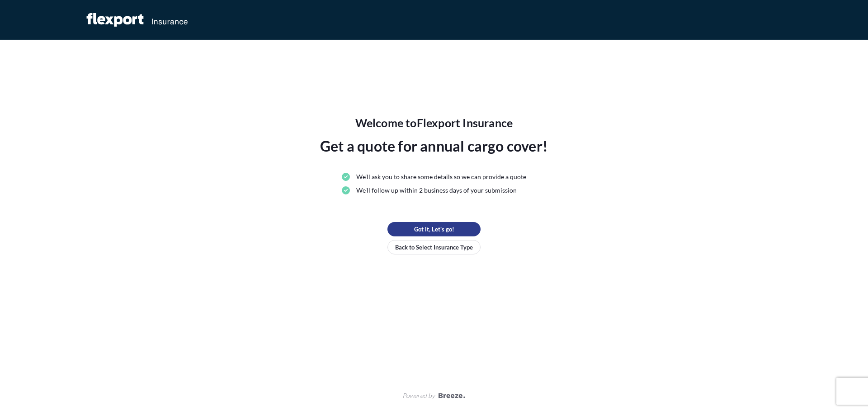 The height and width of the screenshot is (411, 868). I want to click on button: Back to Select Insurance Type, so click(434, 247).